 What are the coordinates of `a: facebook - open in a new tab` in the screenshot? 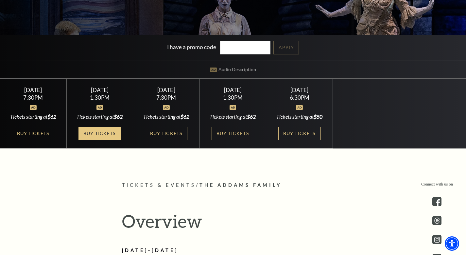 It's located at (437, 201).